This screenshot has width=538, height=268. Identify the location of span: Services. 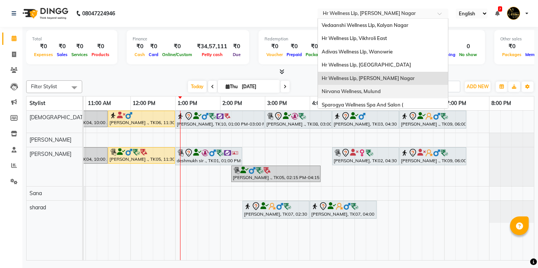
(80, 55).